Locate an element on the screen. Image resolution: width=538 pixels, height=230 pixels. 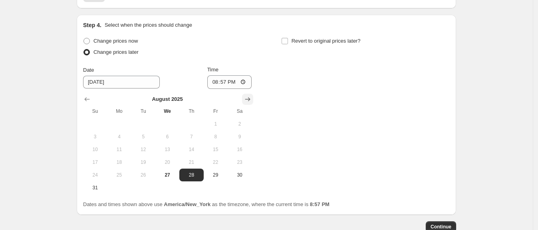
span: 11 is located at coordinates (119, 150).